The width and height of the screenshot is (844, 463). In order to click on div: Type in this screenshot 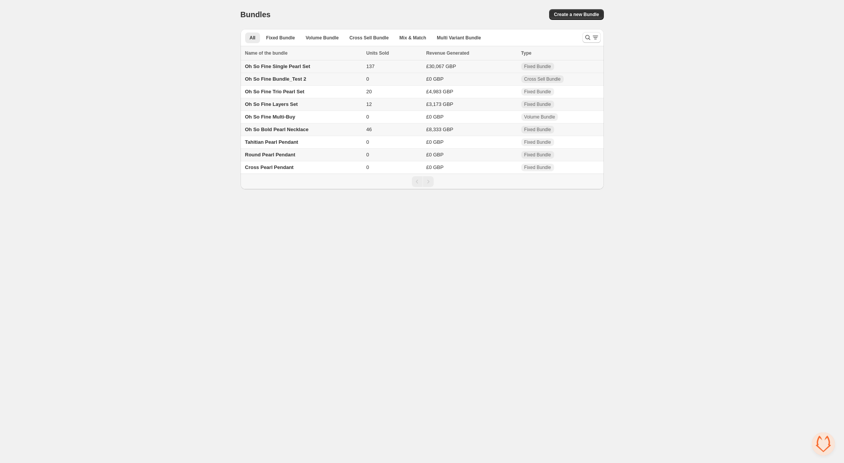, I will do `click(560, 53)`.